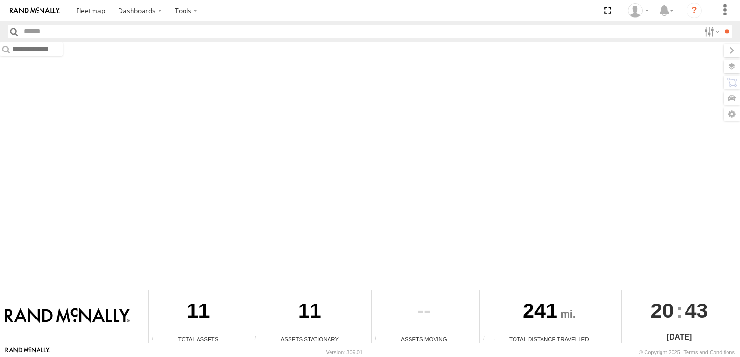  Describe the element at coordinates (487, 340) in the screenshot. I see `div: Total distance travelled by all assets within specified date range and applied filters` at that location.